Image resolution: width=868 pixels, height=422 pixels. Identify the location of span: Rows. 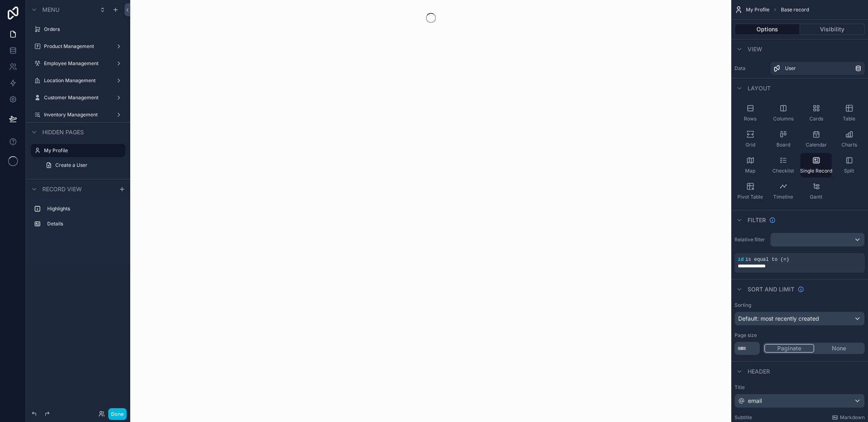
(750, 119).